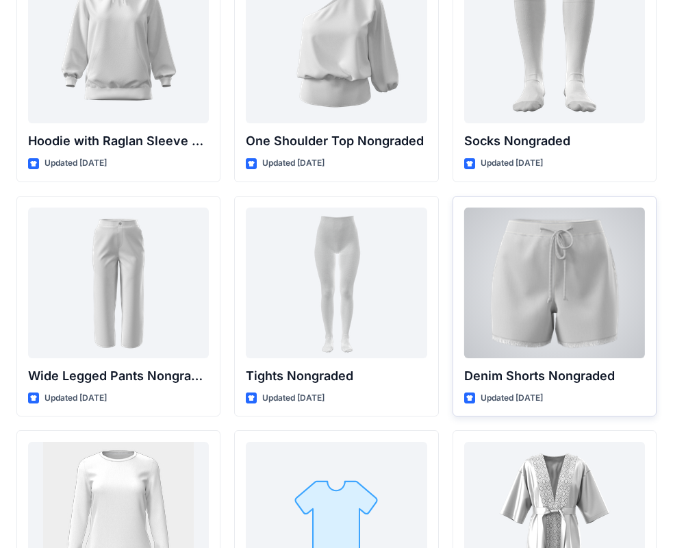 This screenshot has width=673, height=548. What do you see at coordinates (336, 376) in the screenshot?
I see `p: Tights Nongraded` at bounding box center [336, 376].